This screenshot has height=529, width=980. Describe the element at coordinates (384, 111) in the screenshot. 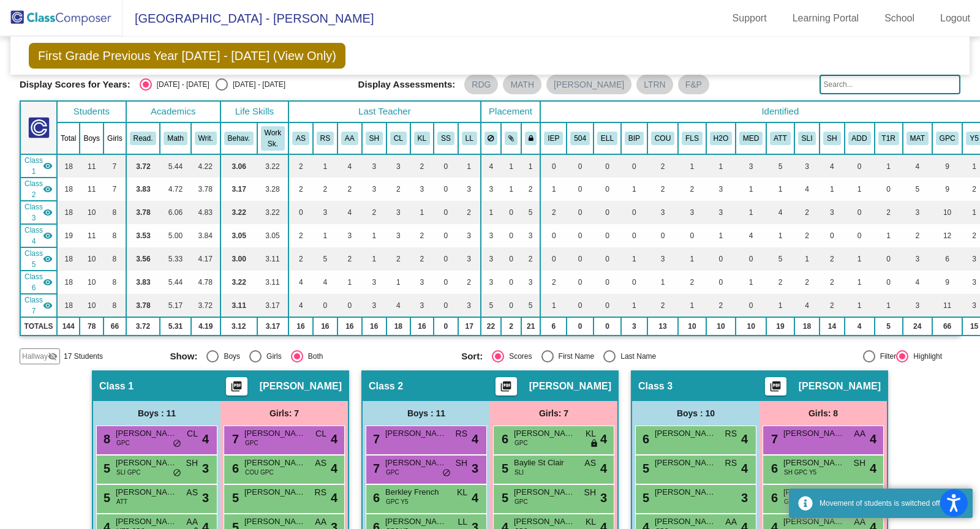

I see `th: Last Teacher` at that location.